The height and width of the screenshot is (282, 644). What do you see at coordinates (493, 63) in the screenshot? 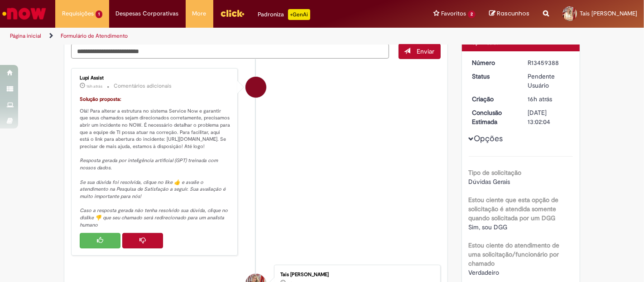
I see `dt: Número` at bounding box center [493, 63].